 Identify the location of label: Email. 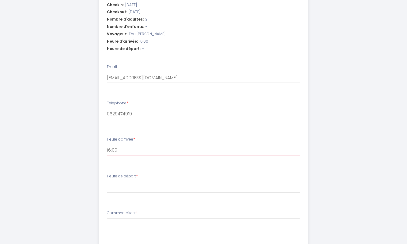
(112, 67).